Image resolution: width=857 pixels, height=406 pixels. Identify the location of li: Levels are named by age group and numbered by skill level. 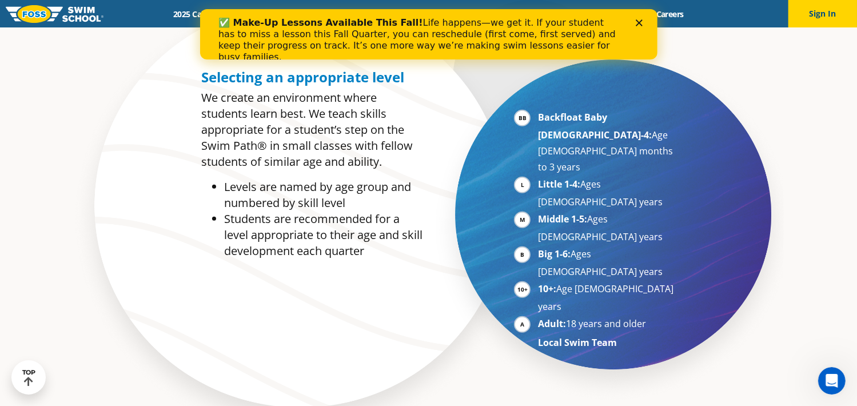
(323, 195).